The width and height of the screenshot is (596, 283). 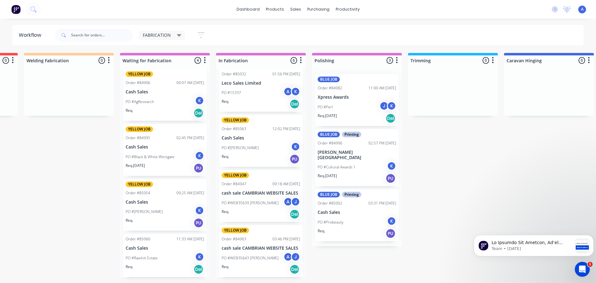 What do you see at coordinates (330, 204) in the screenshot?
I see `div: Order #85002` at bounding box center [330, 204].